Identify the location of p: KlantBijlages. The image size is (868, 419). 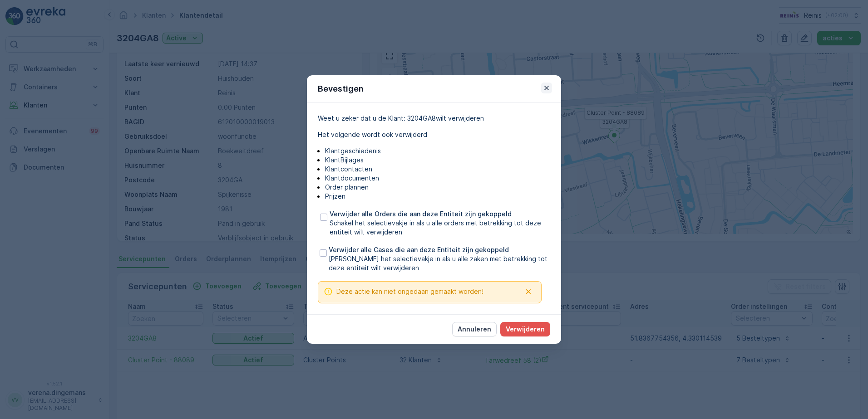
(438, 160).